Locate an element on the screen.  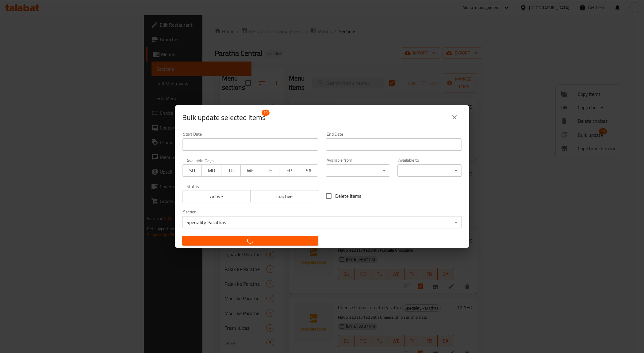
span: 10 is located at coordinates (265, 113).